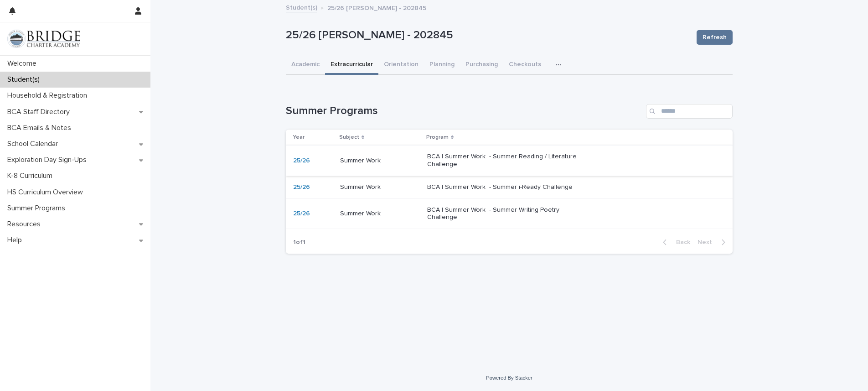 The image size is (868, 391). What do you see at coordinates (525, 65) in the screenshot?
I see `button: Checkouts` at bounding box center [525, 65].